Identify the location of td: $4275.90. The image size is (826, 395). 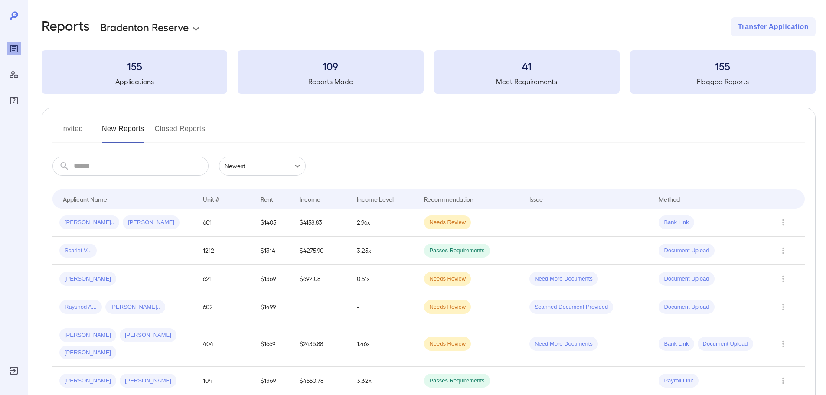
(321, 251).